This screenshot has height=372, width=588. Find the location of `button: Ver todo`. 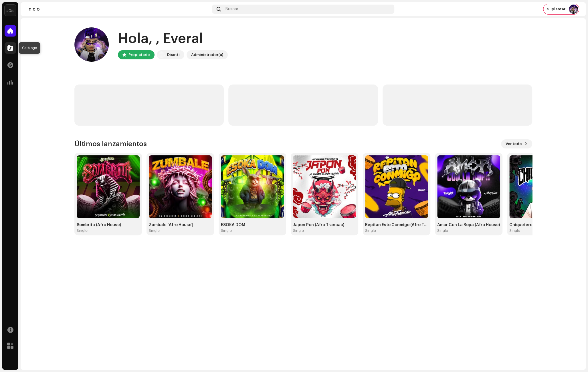

button: Ver todo is located at coordinates (516, 144).